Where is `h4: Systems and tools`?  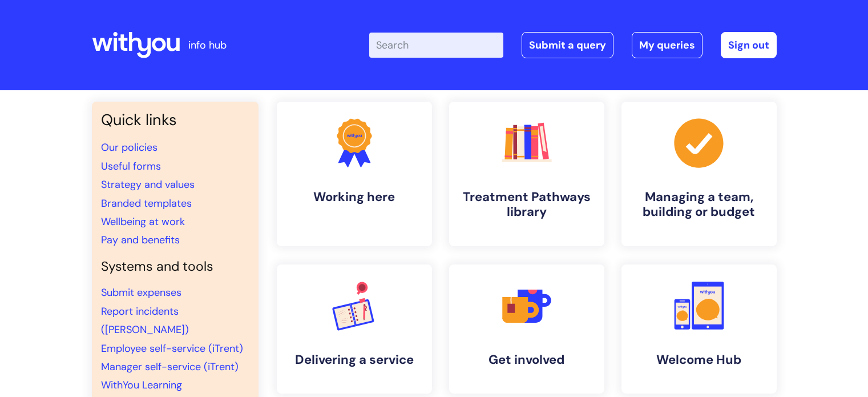
h4: Systems and tools is located at coordinates (175, 267).